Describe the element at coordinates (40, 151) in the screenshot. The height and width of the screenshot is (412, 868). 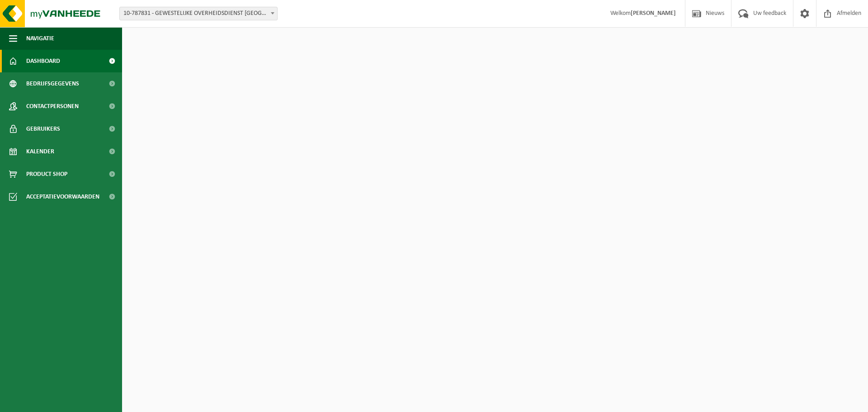
I see `span: Kalender` at that location.